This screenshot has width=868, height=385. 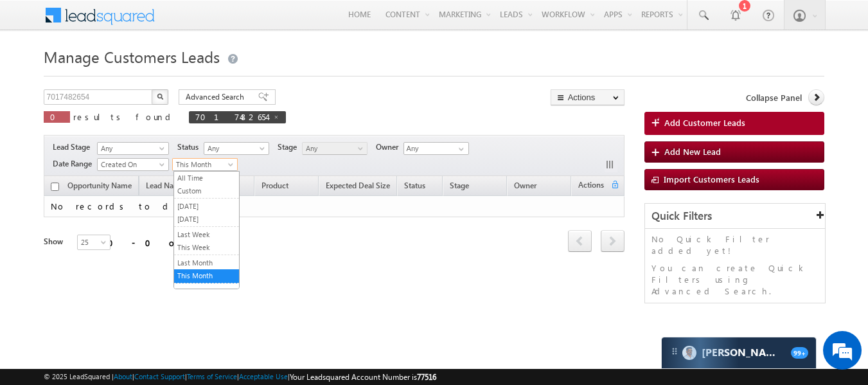 What do you see at coordinates (95, 243) in the screenshot?
I see `span: 25` at bounding box center [95, 243].